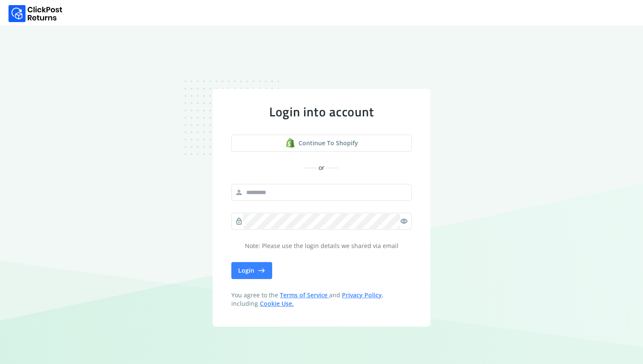 This screenshot has height=364, width=643. I want to click on span: lock, so click(239, 221).